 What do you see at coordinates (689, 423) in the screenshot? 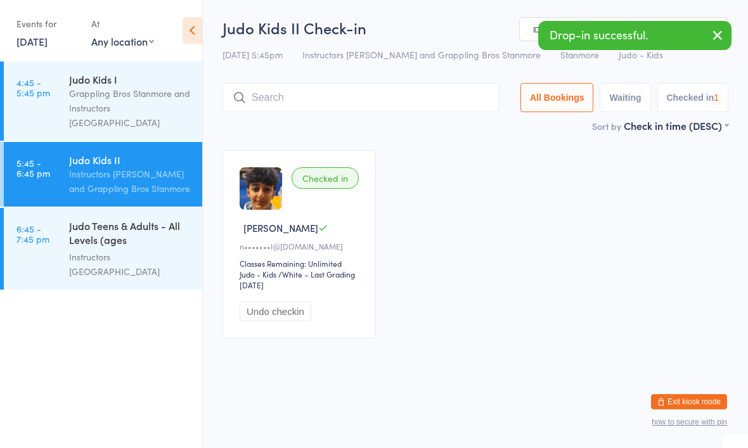
I see `button: how to secure with pin` at bounding box center [689, 423].